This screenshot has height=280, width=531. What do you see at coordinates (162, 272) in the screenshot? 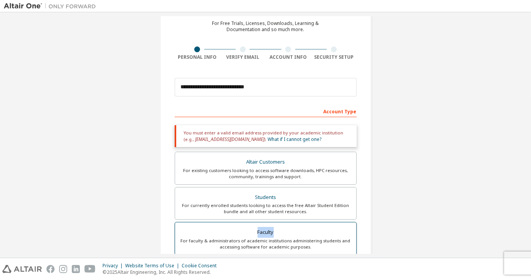
I see `p: © 2025 Altair Engineering, Inc. All Rights Reserved.` at bounding box center [162, 272].